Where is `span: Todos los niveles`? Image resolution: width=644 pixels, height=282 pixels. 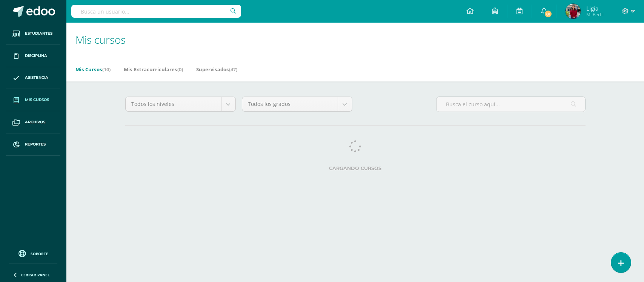 span: Todos los niveles is located at coordinates (173, 104).